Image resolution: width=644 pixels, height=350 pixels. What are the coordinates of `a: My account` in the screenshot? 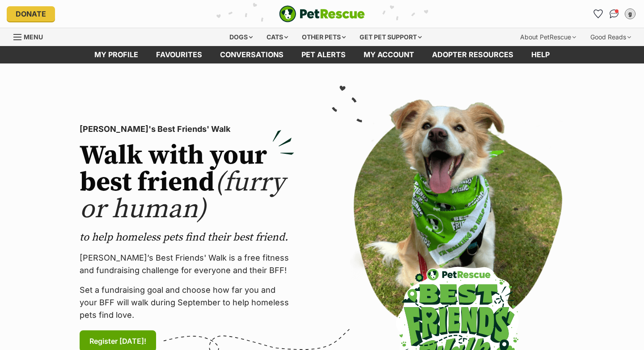 It's located at (389, 55).